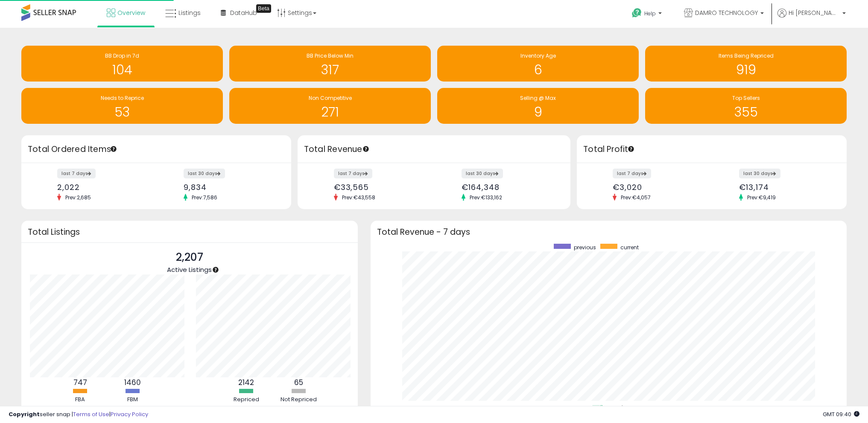 The width and height of the screenshot is (868, 423). I want to click on h3: Total Revenue - 7 days, so click(609, 232).